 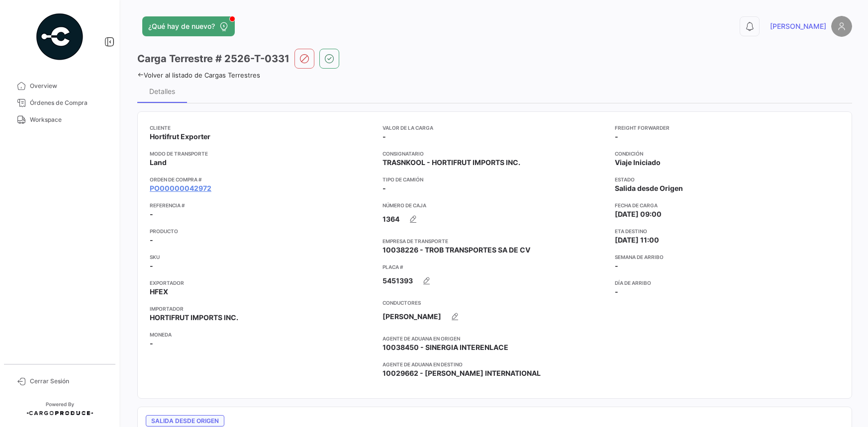 What do you see at coordinates (495, 338) in the screenshot?
I see `app-card-info-title: Agente de Aduana en Origen` at bounding box center [495, 338].